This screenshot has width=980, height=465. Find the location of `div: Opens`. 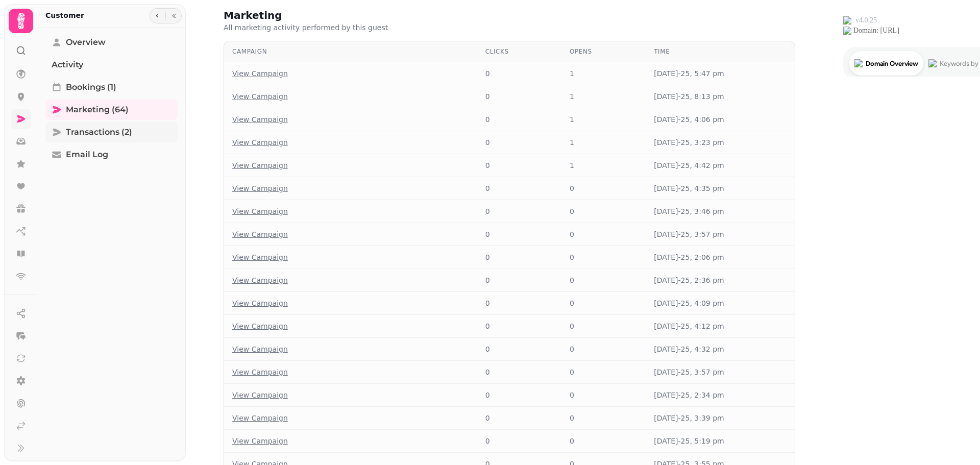

div: Opens is located at coordinates (603, 51).